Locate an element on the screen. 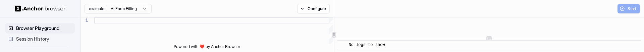 The image size is (644, 52). div: 1 is located at coordinates (84, 20).